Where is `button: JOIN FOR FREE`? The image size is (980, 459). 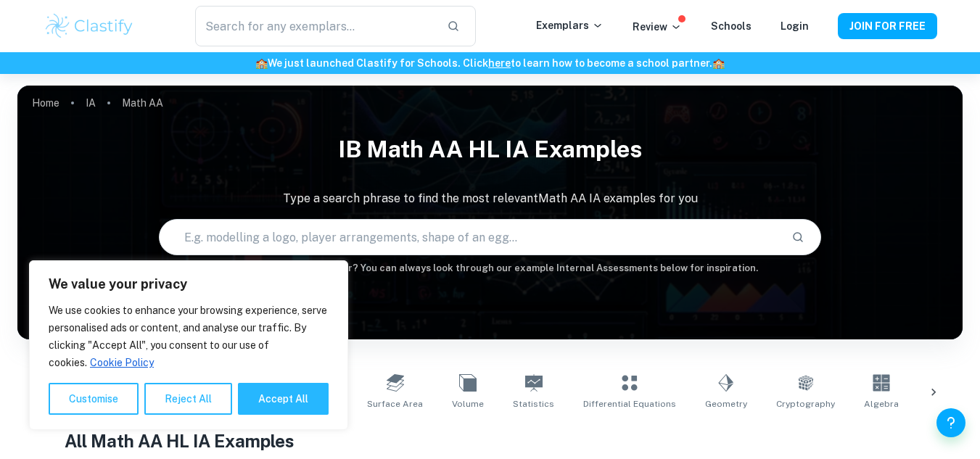 button: JOIN FOR FREE is located at coordinates (887, 26).